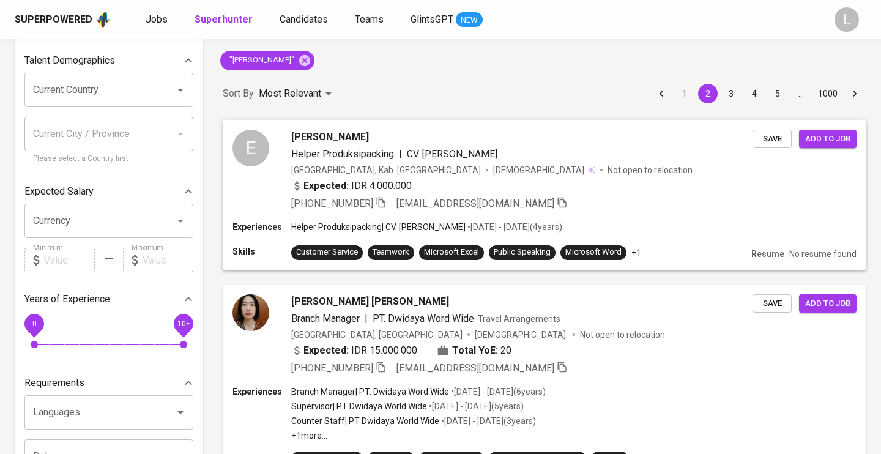 Image resolution: width=881 pixels, height=454 pixels. Describe the element at coordinates (432, 19) in the screenshot. I see `span: GlintsGPT` at that location.